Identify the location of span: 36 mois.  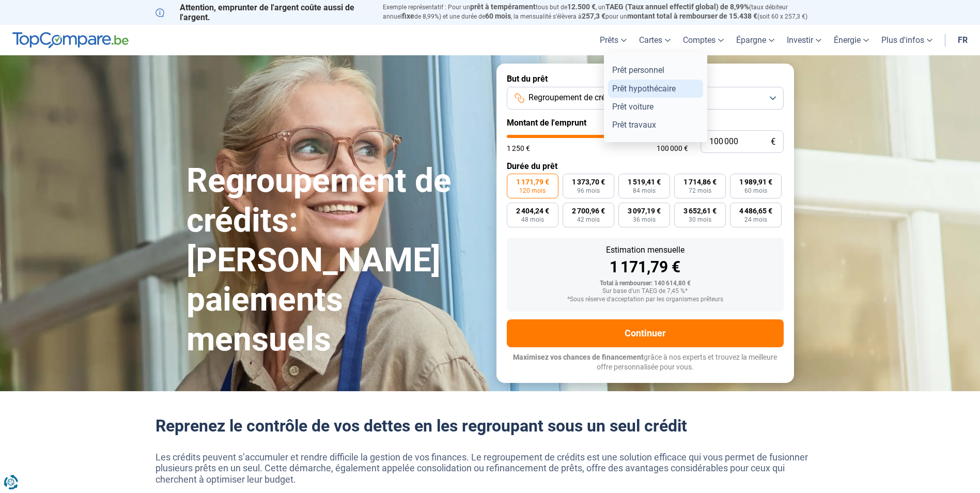
(644, 220).